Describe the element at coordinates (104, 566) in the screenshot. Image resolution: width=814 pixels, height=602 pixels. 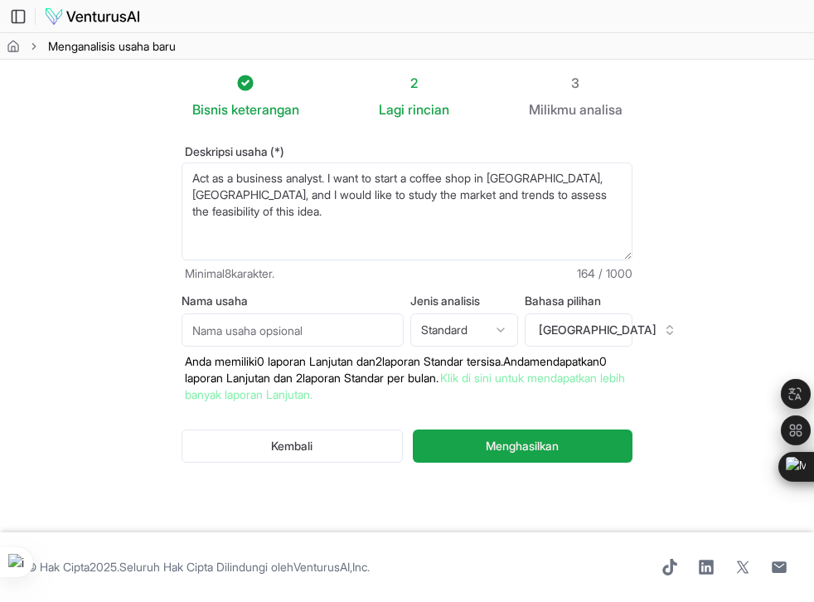
I see `font: 2025.` at that location.